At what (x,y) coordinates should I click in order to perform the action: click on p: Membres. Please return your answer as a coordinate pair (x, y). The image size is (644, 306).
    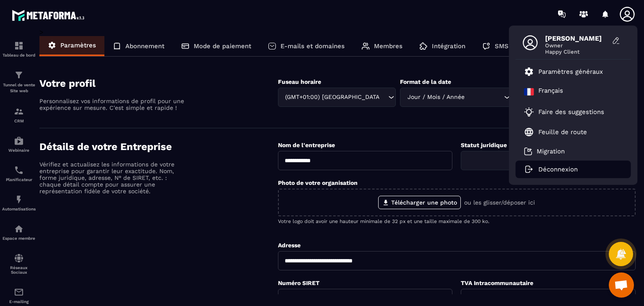
    Looking at the image, I should click on (389, 46).